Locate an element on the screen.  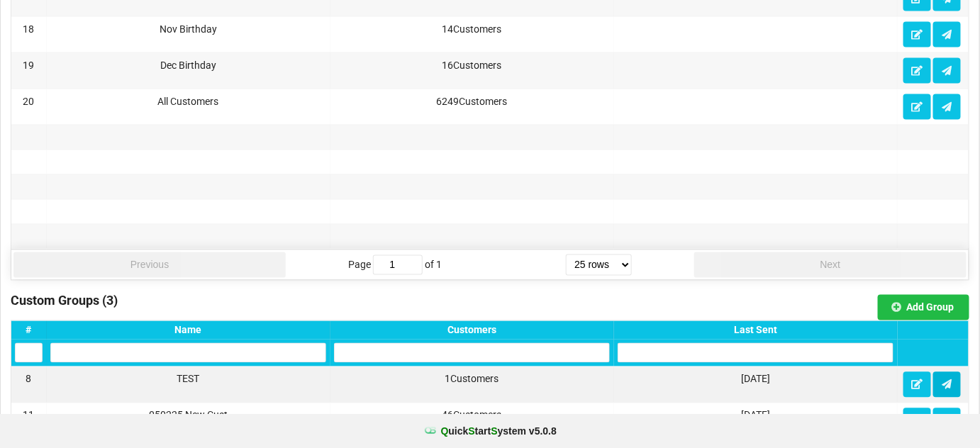
div: Last Sent is located at coordinates (755, 331).